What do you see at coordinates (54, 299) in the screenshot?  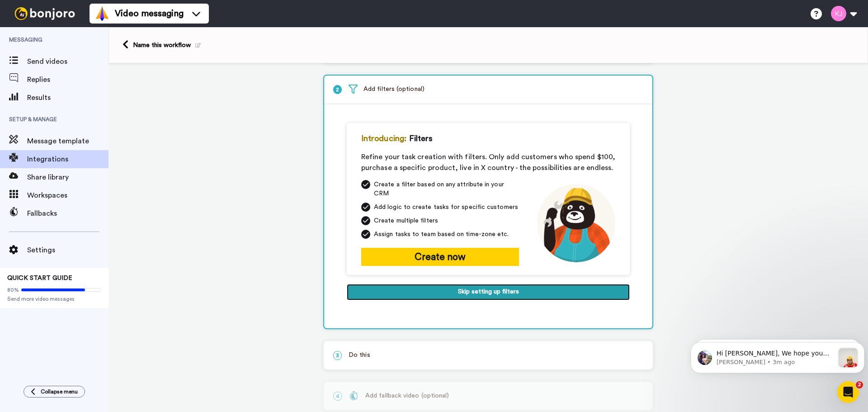 I see `span: Send more video messages` at bounding box center [54, 299].